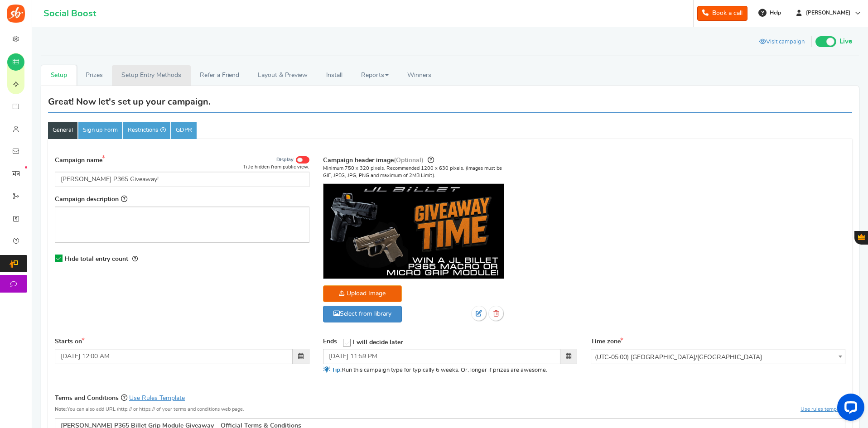 This screenshot has height=428, width=868. I want to click on label: Terms and Conditions, so click(120, 398).